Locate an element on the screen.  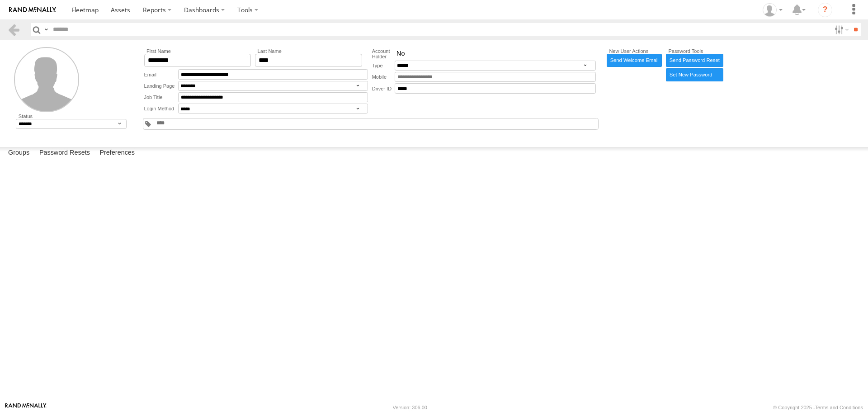
label: Mobile is located at coordinates (384, 77).